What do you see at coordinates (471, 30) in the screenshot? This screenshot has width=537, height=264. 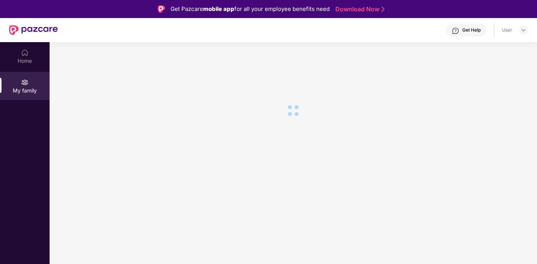 I see `div: Get Help` at bounding box center [471, 30].